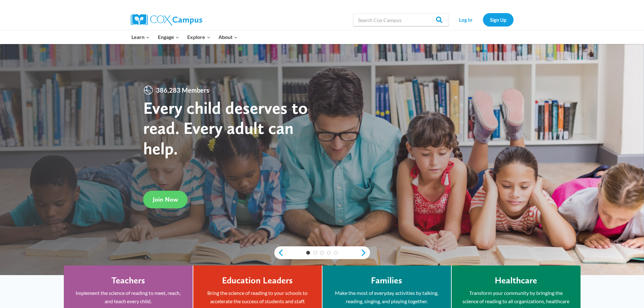 The image size is (644, 308). Describe the element at coordinates (322, 253) in the screenshot. I see `a: 3` at that location.